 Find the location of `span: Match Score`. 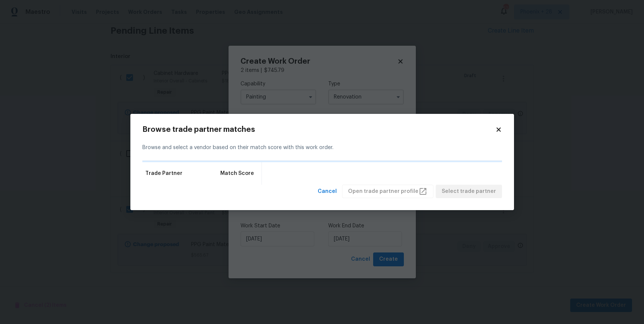

span: Match Score is located at coordinates (238, 174).